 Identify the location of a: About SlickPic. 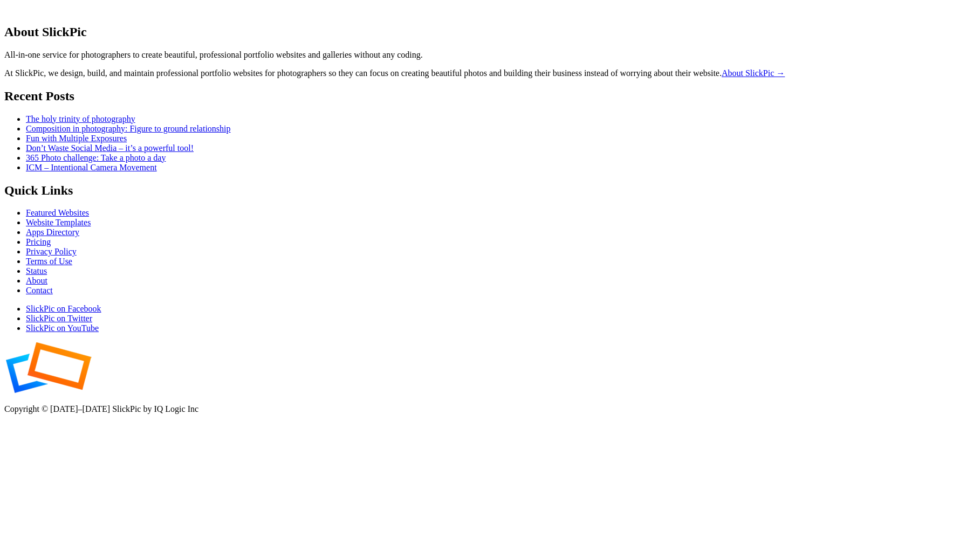
(753, 73).